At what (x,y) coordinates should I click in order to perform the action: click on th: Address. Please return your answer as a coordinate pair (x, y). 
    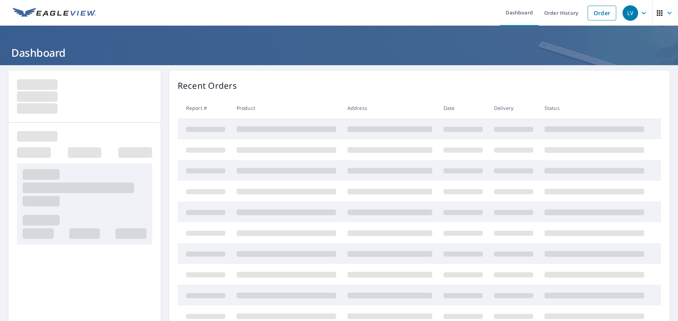
    Looking at the image, I should click on (390, 108).